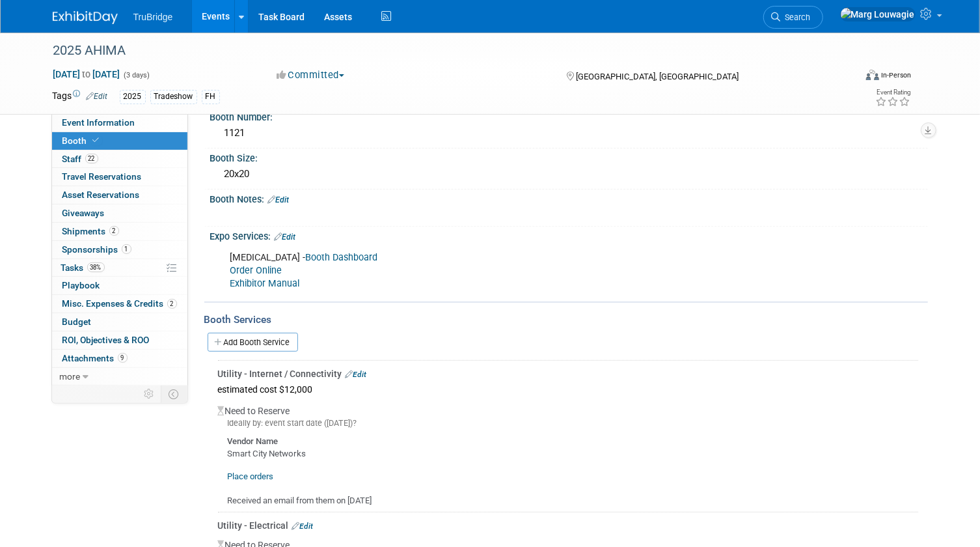  Describe the element at coordinates (102, 177) in the screenshot. I see `span: Travel Reservations` at that location.